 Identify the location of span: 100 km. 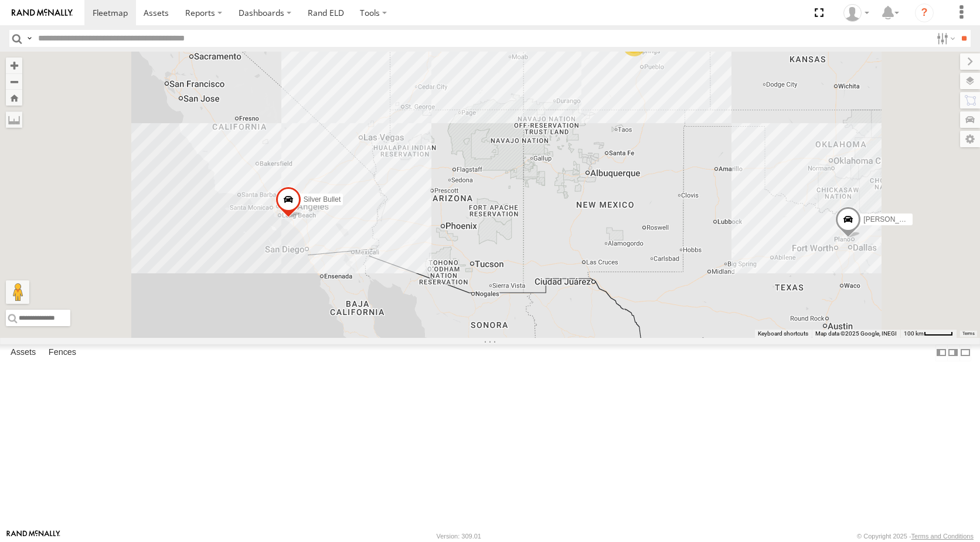
(914, 333).